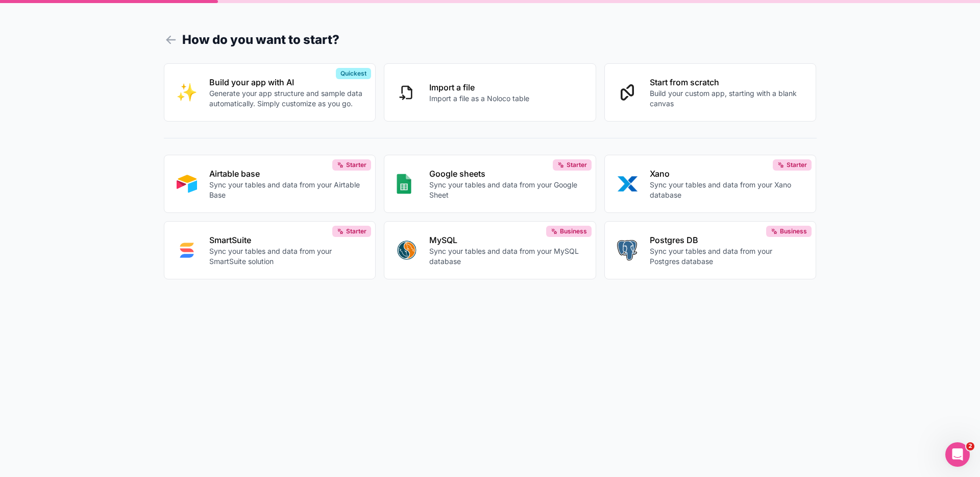  I want to click on p: Postgres DB, so click(727, 240).